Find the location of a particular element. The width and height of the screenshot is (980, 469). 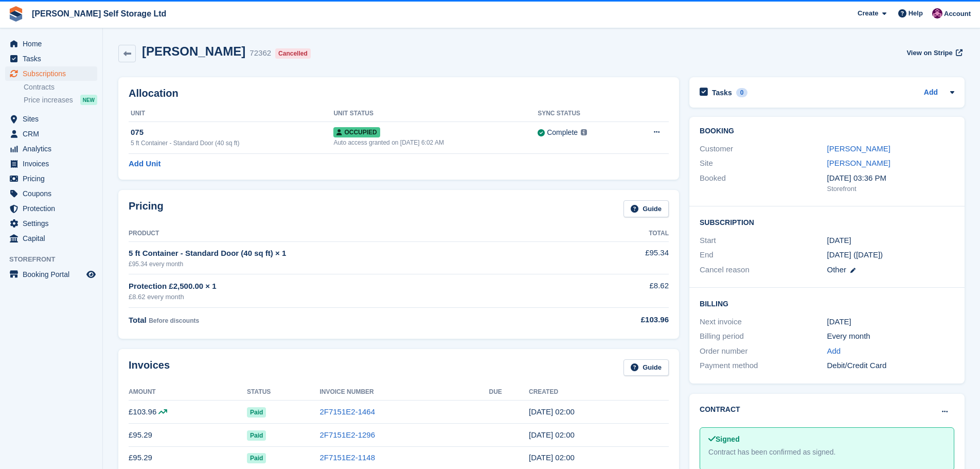

span: Home is located at coordinates (53, 44).